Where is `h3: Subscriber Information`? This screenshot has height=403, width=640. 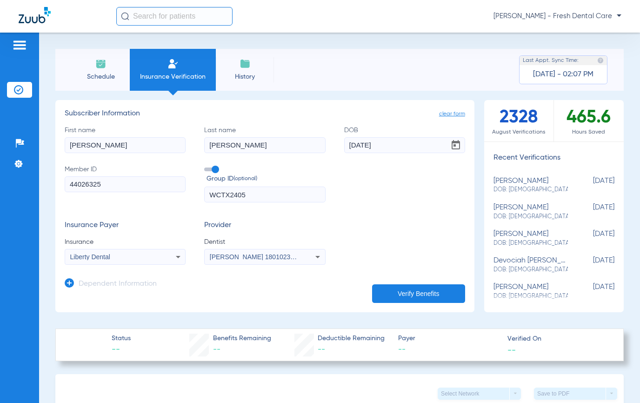 h3: Subscriber Information is located at coordinates (264, 114).